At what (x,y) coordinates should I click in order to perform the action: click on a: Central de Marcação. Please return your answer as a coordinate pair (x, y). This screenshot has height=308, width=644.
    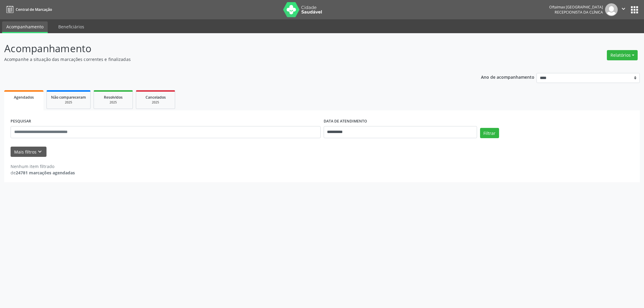
    Looking at the image, I should click on (28, 9).